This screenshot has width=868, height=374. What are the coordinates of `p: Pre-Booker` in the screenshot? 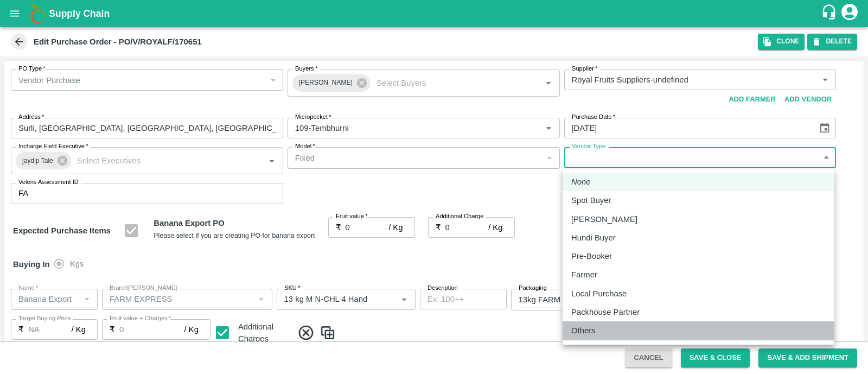 It's located at (592, 257).